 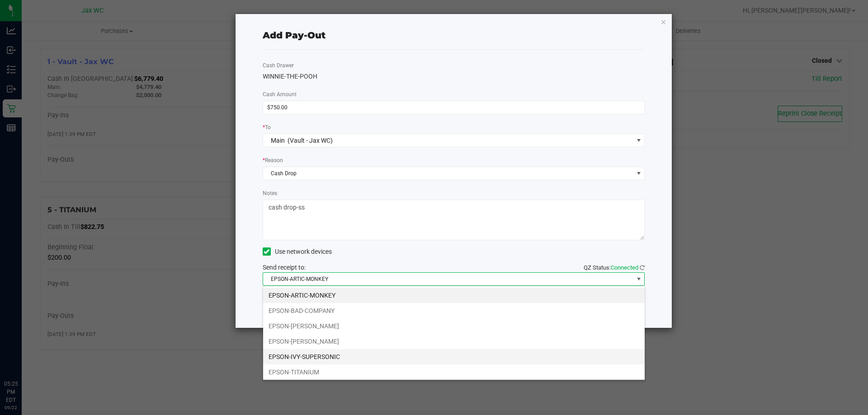 I want to click on div: WINNIE-THE-POOH, so click(x=453, y=76).